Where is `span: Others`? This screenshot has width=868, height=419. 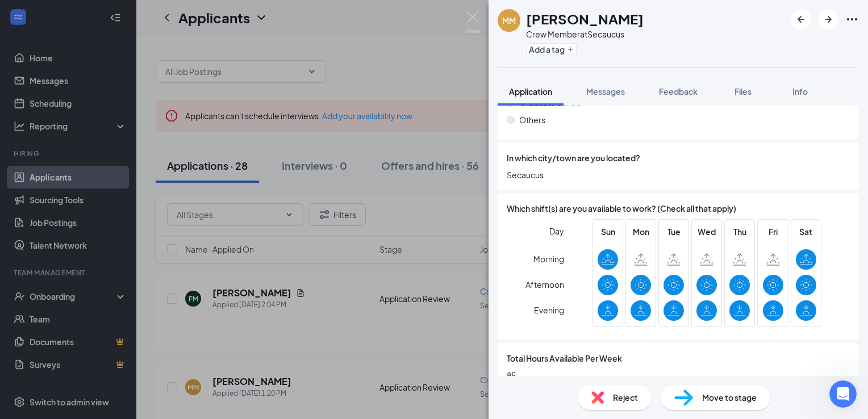 span: Others is located at coordinates (532, 120).